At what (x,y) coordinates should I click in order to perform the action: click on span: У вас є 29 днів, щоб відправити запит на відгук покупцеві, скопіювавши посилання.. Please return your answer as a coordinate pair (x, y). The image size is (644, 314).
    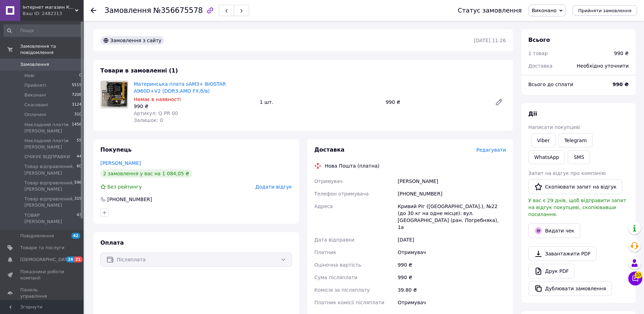
    Looking at the image, I should click on (577, 207).